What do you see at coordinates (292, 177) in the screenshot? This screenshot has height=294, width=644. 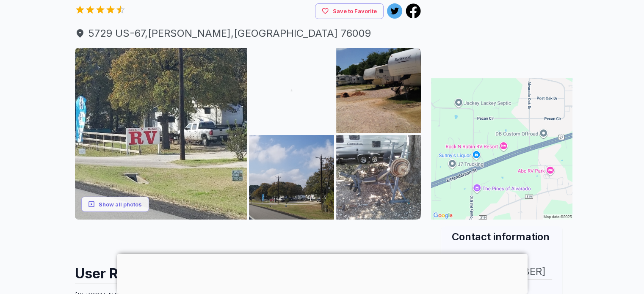 I see `img: AAcXr8pNzVpAfPi6en-agK2CcycQqTBBY7s4KEnmIJJ8RmYhiM4MThRlat0dNfTin7dswt3Hbdw7DbPIN7sk19siV0q-62ZLh...` at bounding box center [292, 177].